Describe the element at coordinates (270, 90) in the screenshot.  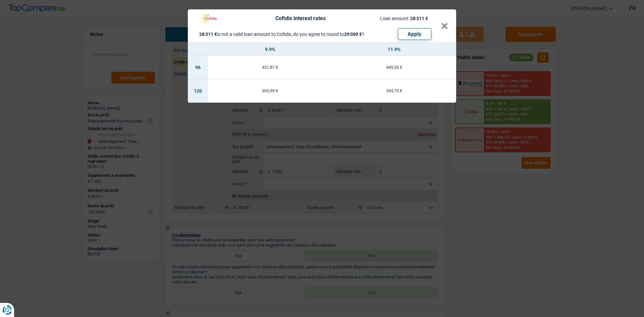
I see `div: 365,99 €` at that location.